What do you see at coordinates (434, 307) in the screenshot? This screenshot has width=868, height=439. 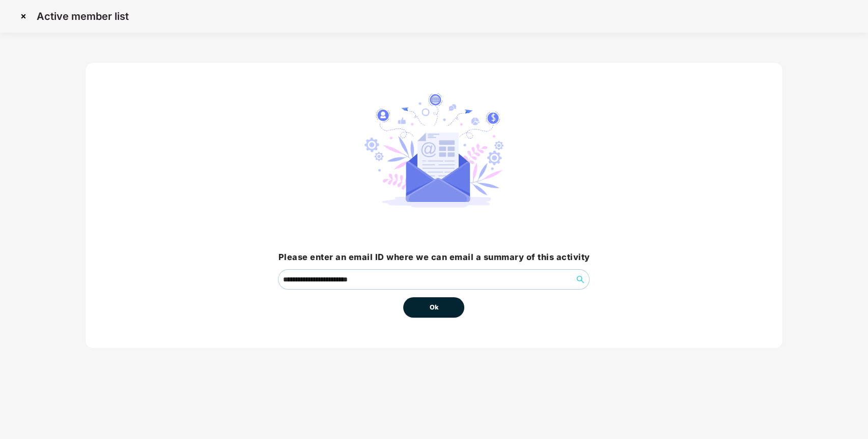 I see `button: Ok` at bounding box center [434, 307].